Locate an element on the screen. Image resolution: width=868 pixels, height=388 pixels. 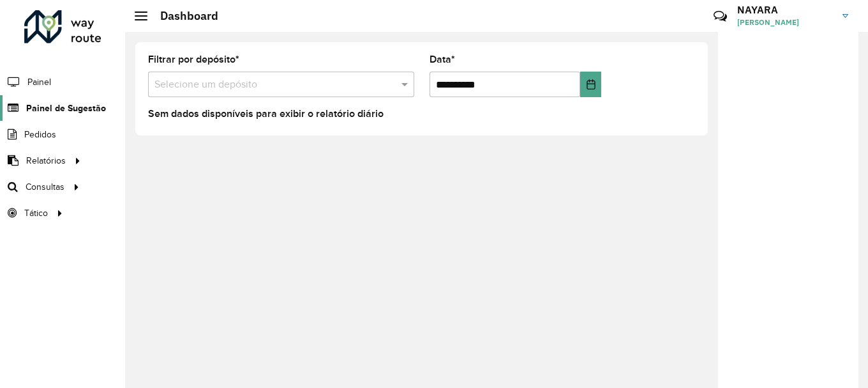
span: Painel de Sugestão is located at coordinates (66, 108).